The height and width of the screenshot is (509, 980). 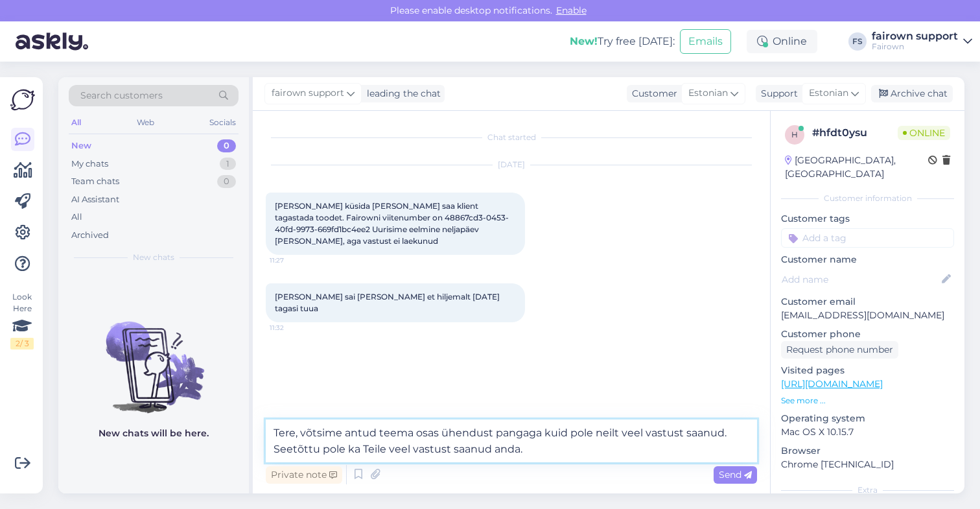 I want to click on textarea: Tere, võtsime antud teema osas ühendust pangaga kuid pole neilt veel vastust saanud. Seetõttu pol..., so click(x=512, y=441).